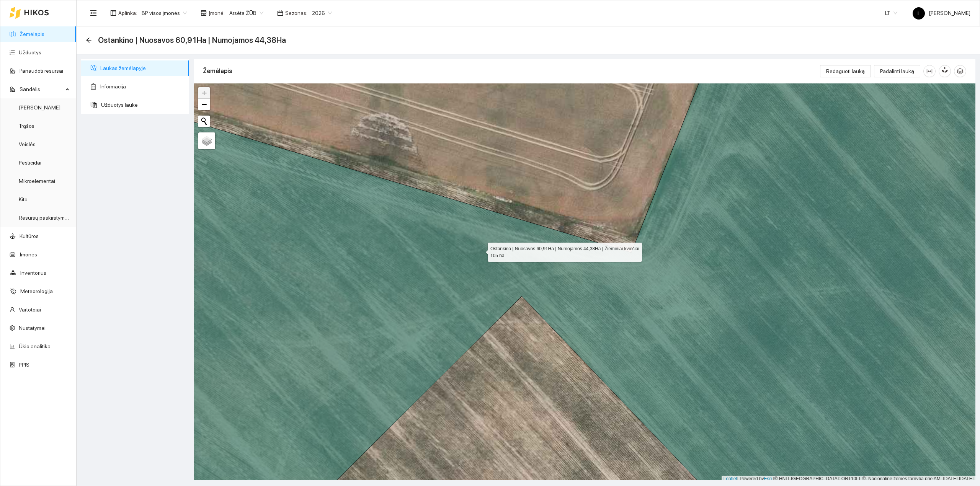 The image size is (980, 486). Describe the element at coordinates (246, 13) in the screenshot. I see `span: Arsėta ŽŪB` at that location.